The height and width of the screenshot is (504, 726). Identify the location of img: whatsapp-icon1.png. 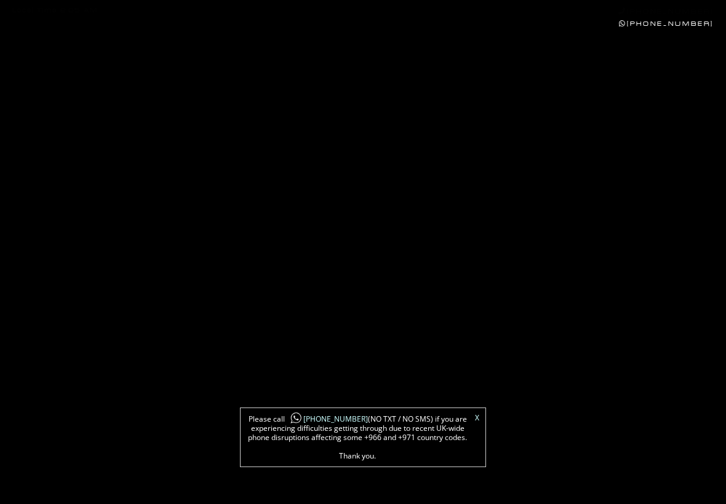
(296, 418).